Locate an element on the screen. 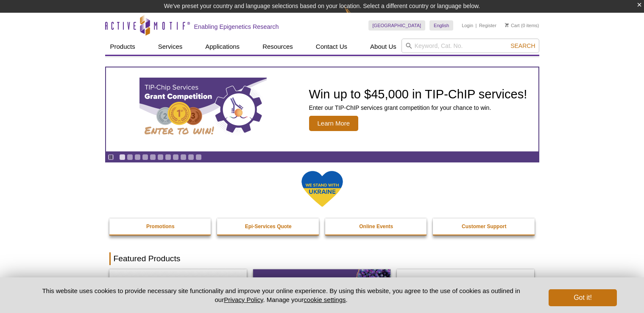 The height and width of the screenshot is (313, 644). a: Products is located at coordinates (123, 47).